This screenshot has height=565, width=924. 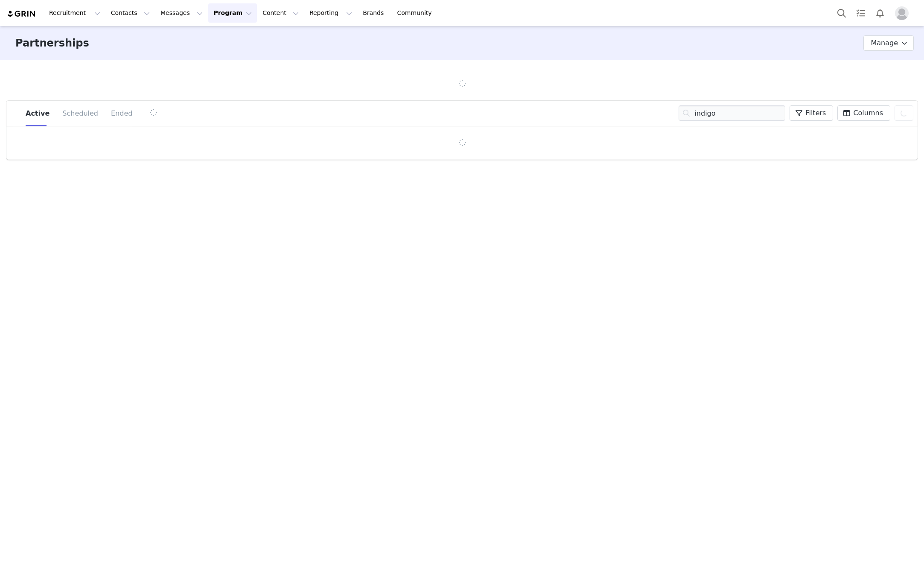 I want to click on button: Program, so click(x=232, y=13).